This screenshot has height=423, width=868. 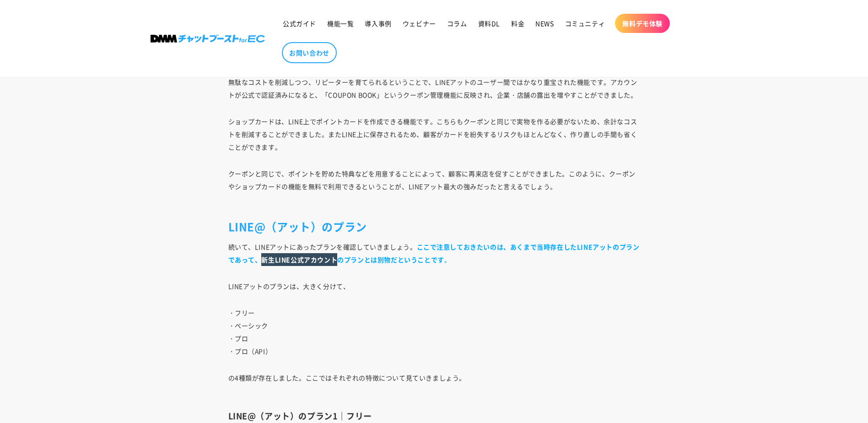 I want to click on a: 資料DL, so click(x=489, y=23).